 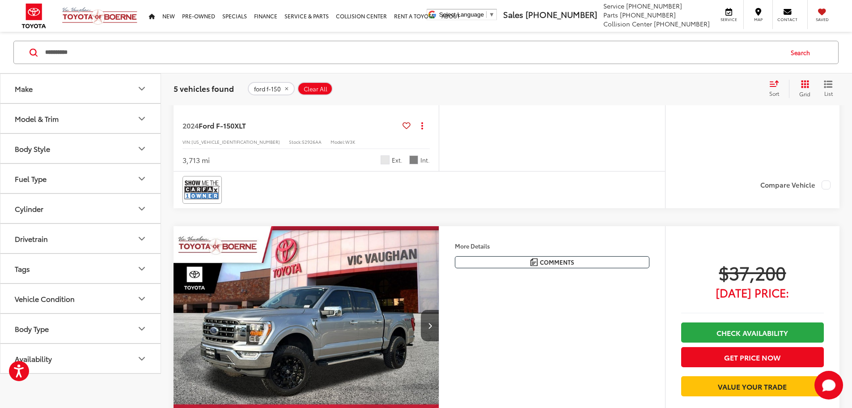 I want to click on button: DrivetrainDrivetrain, so click(x=81, y=238).